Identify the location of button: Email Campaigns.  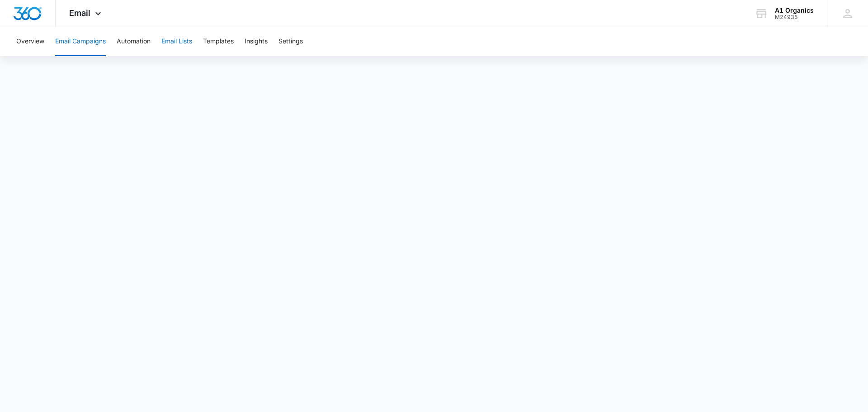
(80, 42).